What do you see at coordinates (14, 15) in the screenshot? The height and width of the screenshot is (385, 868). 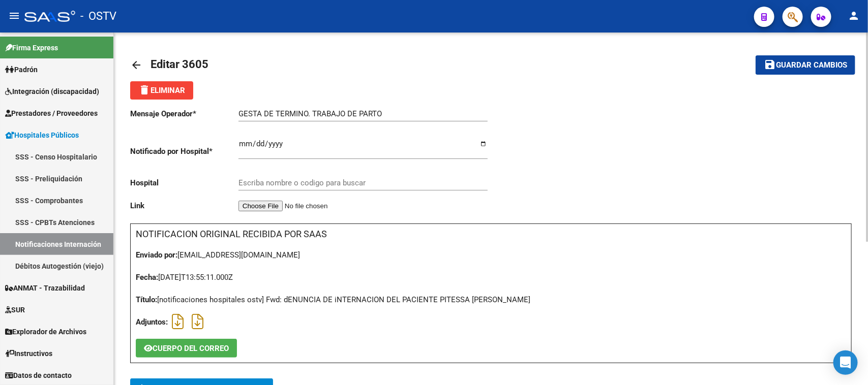 I see `mat-icon: menu` at bounding box center [14, 15].